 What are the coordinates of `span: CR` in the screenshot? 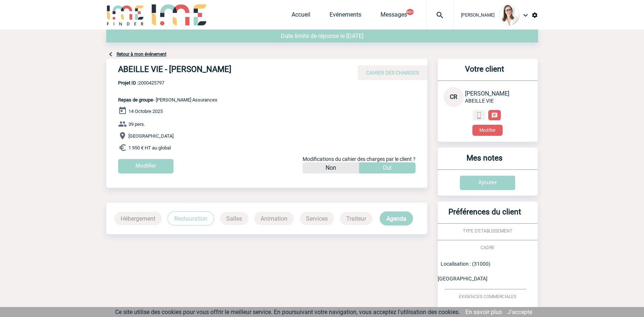 It's located at (453, 97).